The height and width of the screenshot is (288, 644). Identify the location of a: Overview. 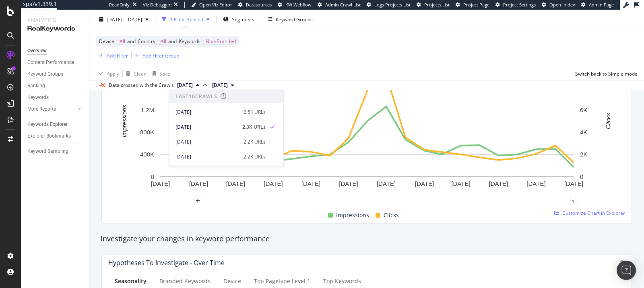
(55, 51).